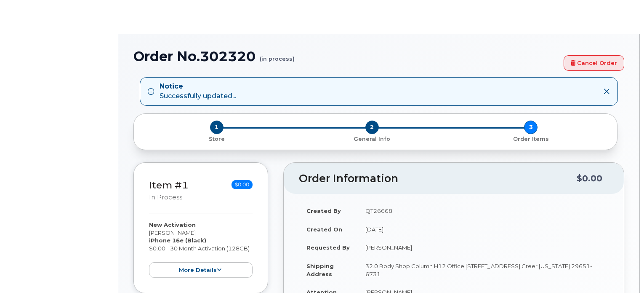 The width and height of the screenshot is (644, 293). Describe the element at coordinates (325, 230) in the screenshot. I see `strong: Created On` at that location.